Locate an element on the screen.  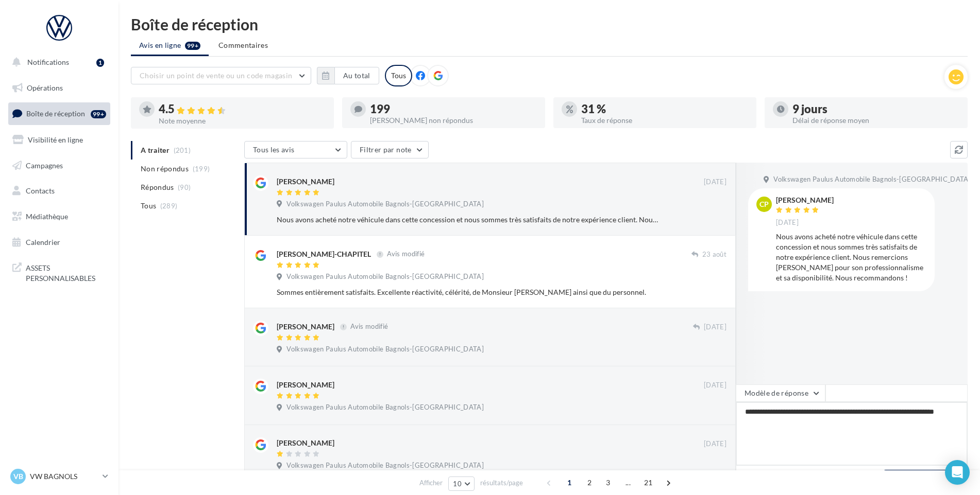
span: 23 août is located at coordinates (714, 255).